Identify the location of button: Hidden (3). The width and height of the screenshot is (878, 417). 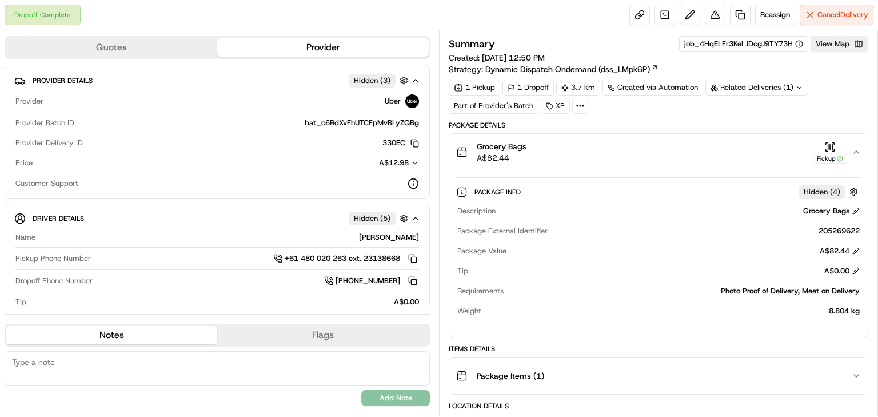
(379, 80).